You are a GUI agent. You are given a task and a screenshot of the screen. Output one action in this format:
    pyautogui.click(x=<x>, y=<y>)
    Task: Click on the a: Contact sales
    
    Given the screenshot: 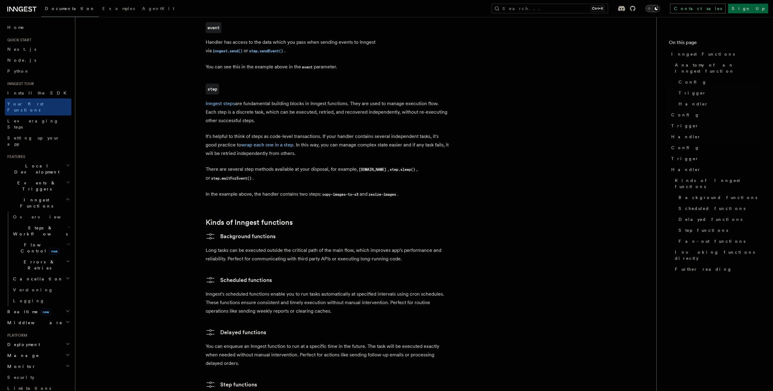 What is the action you would take?
    pyautogui.click(x=697, y=9)
    